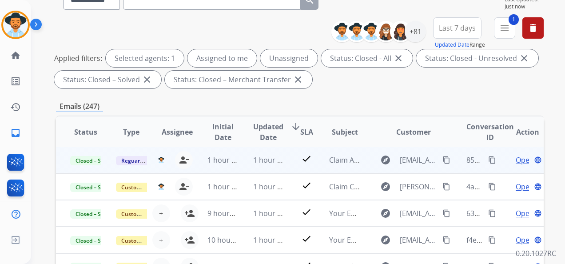 The image size is (565, 264). I want to click on span: Initial Date, so click(223, 132).